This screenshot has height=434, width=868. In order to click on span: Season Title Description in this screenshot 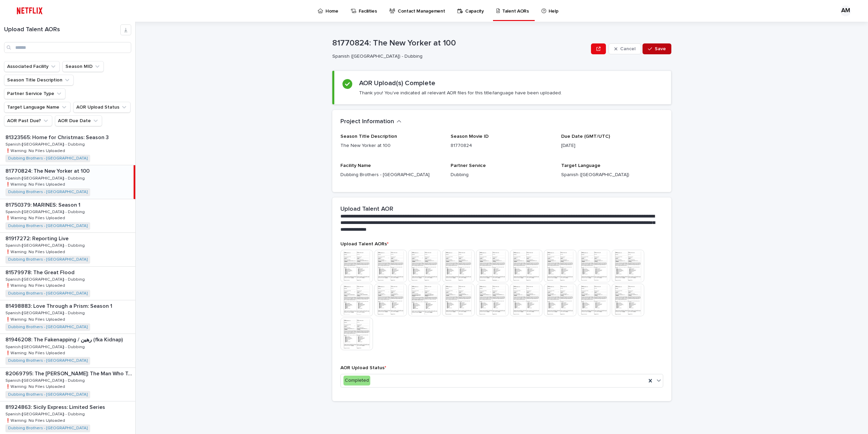, I will do `click(369, 136)`.